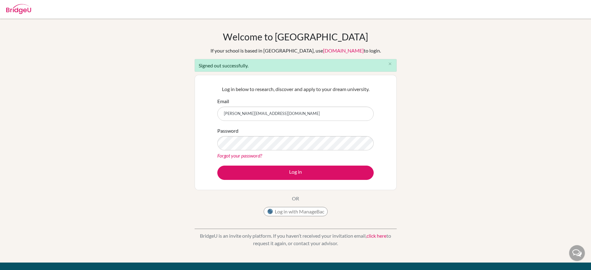 This screenshot has width=591, height=270. I want to click on a: Forgot your password?, so click(240, 156).